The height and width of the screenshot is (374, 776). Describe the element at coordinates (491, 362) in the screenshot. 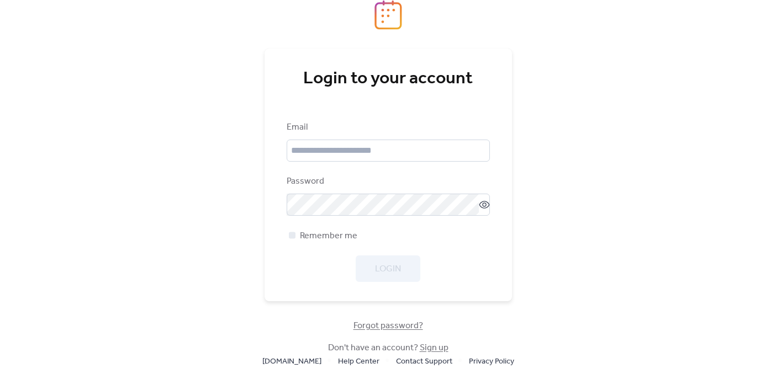

I see `span: Privacy Policy` at that location.